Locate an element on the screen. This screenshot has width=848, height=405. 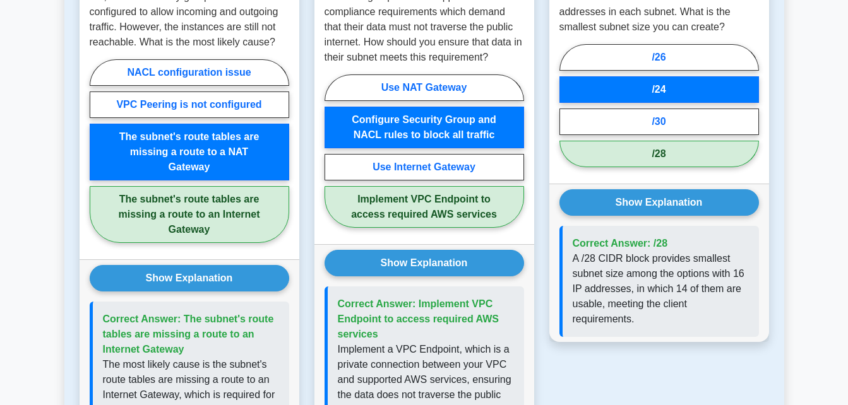
label: VPC Peering is not configured is located at coordinates (189, 105).